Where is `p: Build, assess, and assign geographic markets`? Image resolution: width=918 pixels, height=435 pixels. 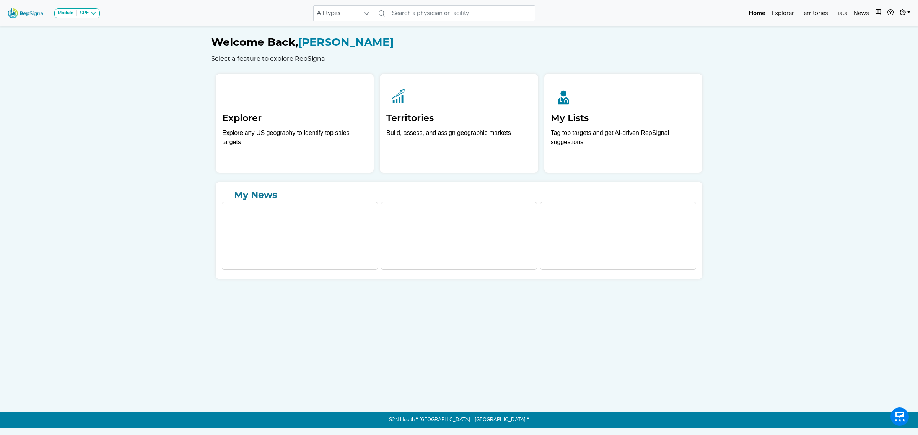
p: Build, assess, and assign geographic markets is located at coordinates (458, 140).